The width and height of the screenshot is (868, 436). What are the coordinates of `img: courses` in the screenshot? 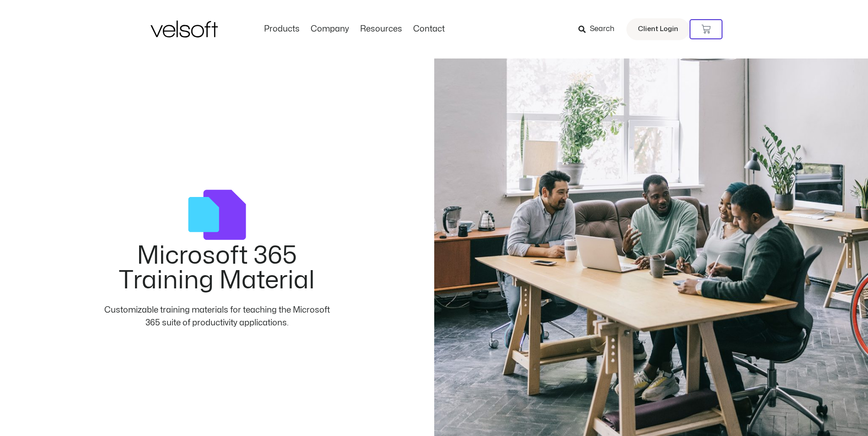 It's located at (217, 215).